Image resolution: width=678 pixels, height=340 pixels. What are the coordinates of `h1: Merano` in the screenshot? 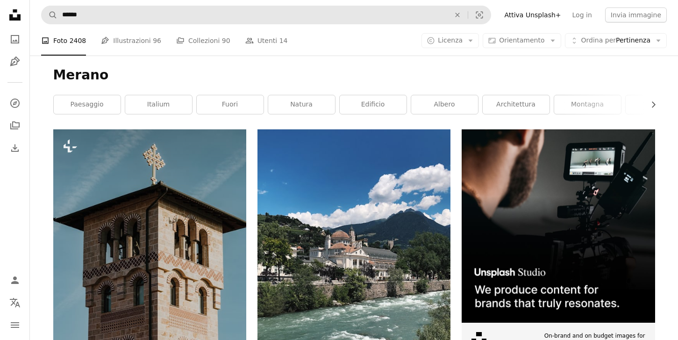 It's located at (354, 75).